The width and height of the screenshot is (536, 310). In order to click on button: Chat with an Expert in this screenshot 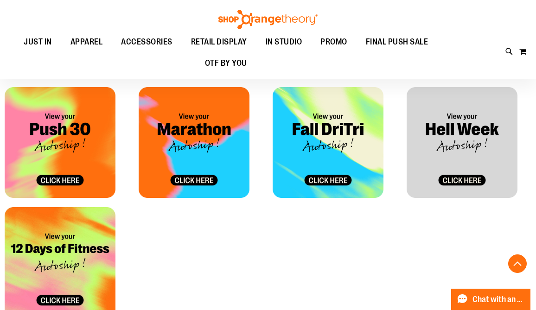, I will do `click(491, 300)`.